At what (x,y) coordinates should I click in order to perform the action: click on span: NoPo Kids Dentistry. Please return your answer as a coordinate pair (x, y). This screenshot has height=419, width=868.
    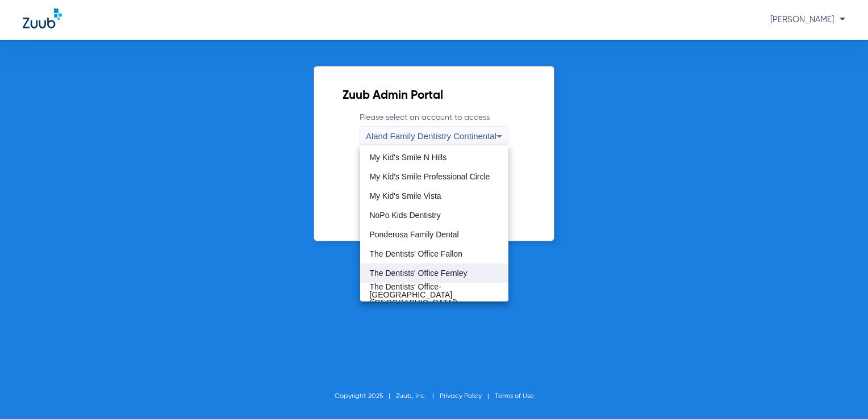
    Looking at the image, I should click on (404, 215).